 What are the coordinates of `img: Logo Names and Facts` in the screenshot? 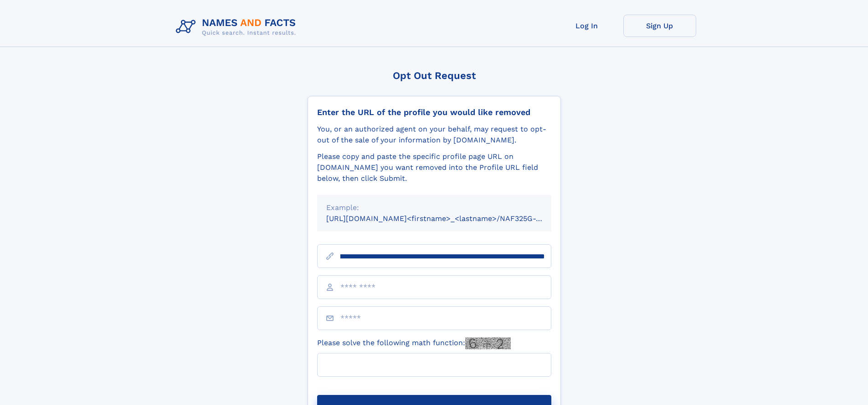 It's located at (238, 27).